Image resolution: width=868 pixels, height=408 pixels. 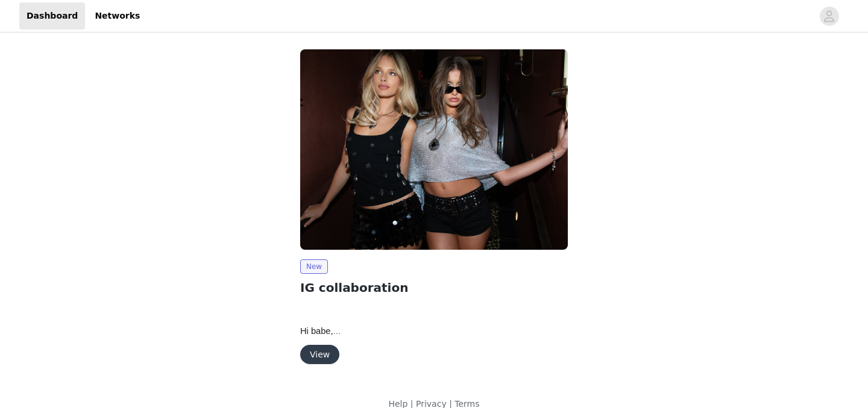 What do you see at coordinates (434, 150) in the screenshot?
I see `img: Edikted UK` at bounding box center [434, 150].